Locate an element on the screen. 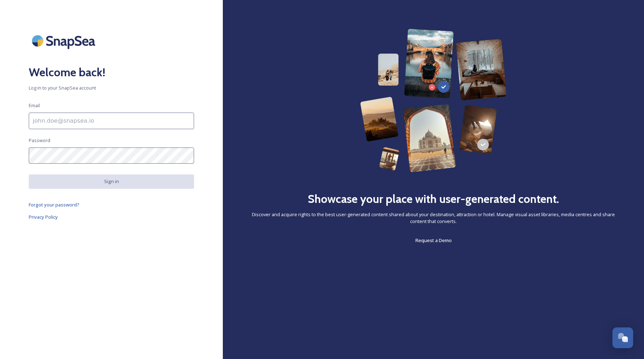  span: Password is located at coordinates (40, 140).